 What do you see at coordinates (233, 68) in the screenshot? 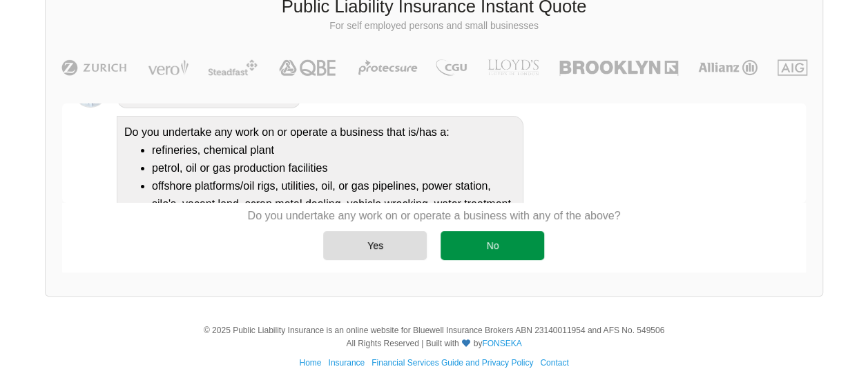
I see `img: Steadfast | Public Liability Insurance` at bounding box center [233, 68].